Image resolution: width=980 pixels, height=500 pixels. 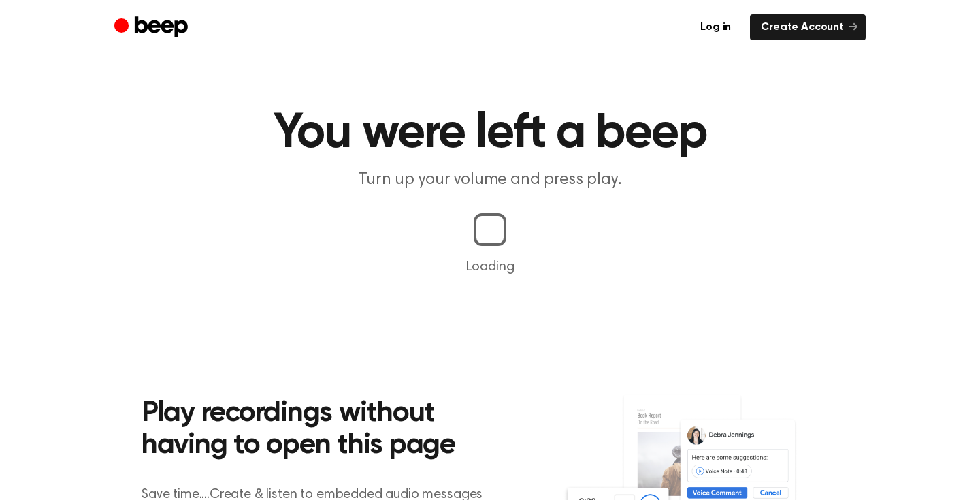 I want to click on a: Beep, so click(x=152, y=27).